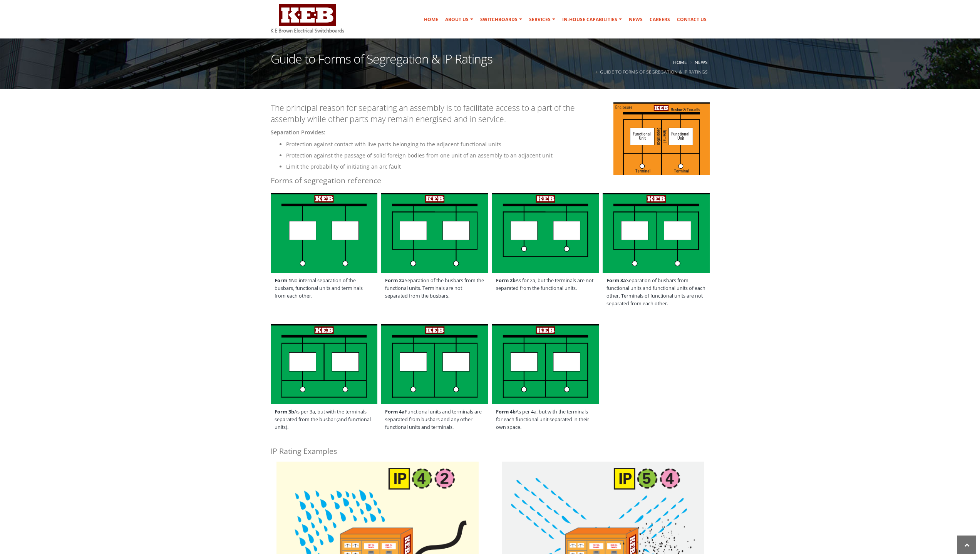 The width and height of the screenshot is (980, 554). What do you see at coordinates (592, 20) in the screenshot?
I see `a: In-house Capabilities` at bounding box center [592, 20].